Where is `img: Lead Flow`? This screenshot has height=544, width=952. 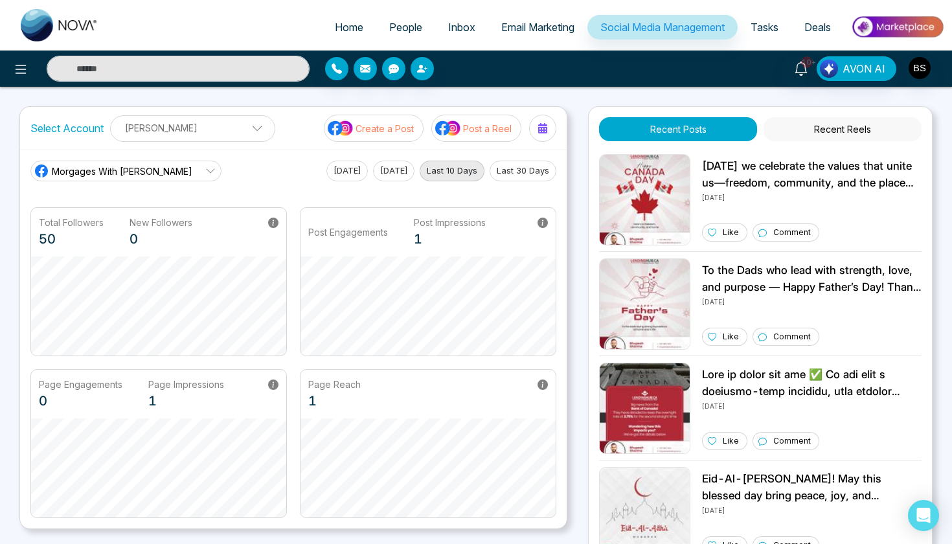 img: Lead Flow is located at coordinates (829, 69).